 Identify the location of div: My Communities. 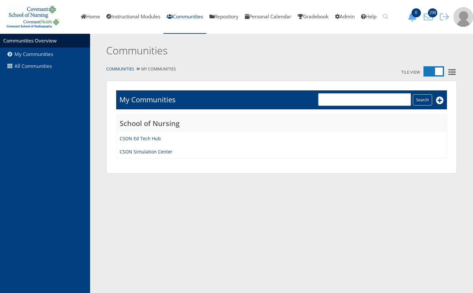
(282, 69).